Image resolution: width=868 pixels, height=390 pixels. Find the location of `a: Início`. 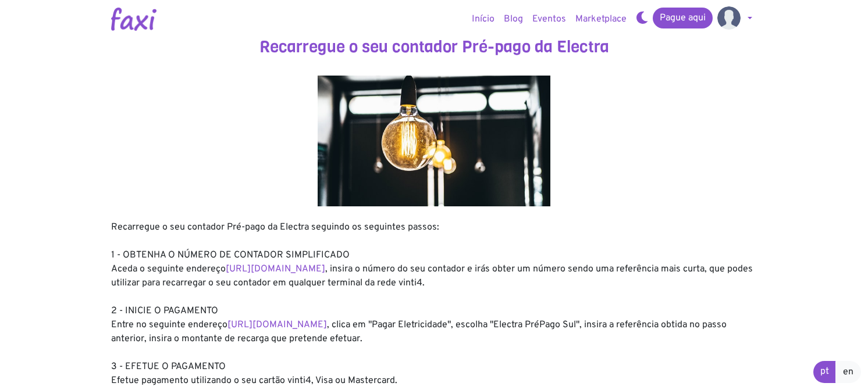

a: Início is located at coordinates (483, 20).